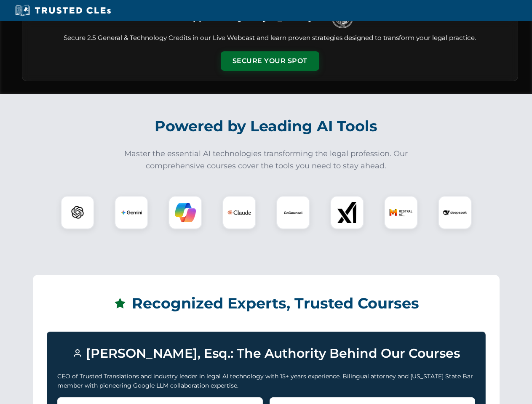  I want to click on div: ChatGPT, so click(77, 212).